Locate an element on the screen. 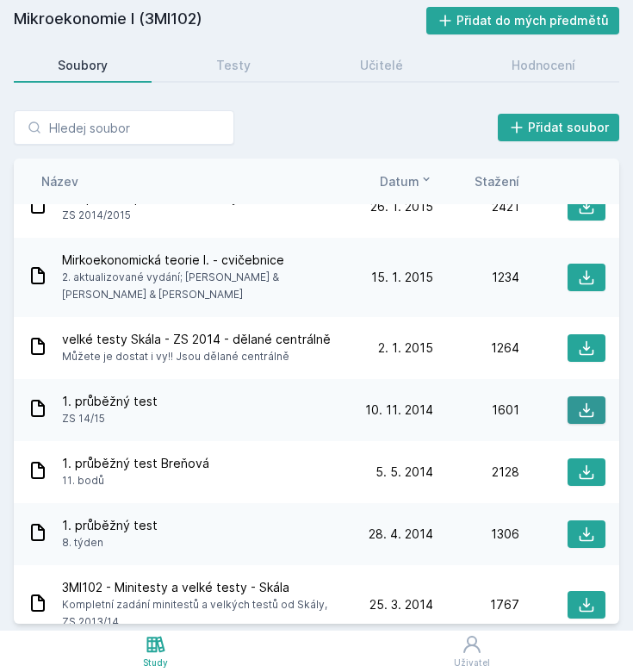 The width and height of the screenshot is (633, 672). span: 11. bodů is located at coordinates (135, 480).